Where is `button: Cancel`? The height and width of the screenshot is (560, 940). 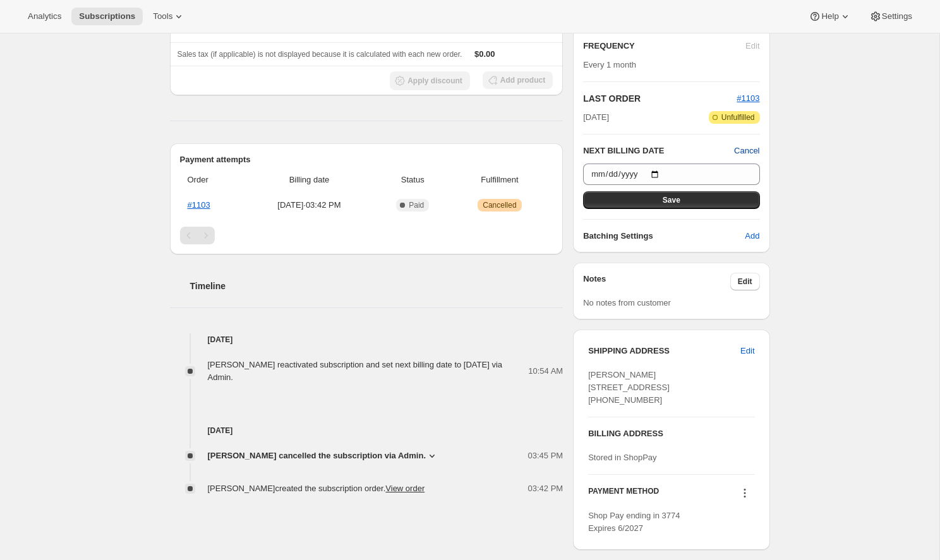 button: Cancel is located at coordinates (747, 151).